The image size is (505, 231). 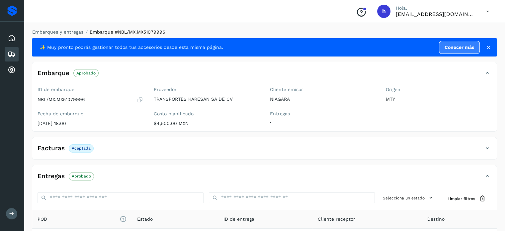 What do you see at coordinates (90, 113) in the screenshot?
I see `label: Fecha de embarque` at bounding box center [90, 113].